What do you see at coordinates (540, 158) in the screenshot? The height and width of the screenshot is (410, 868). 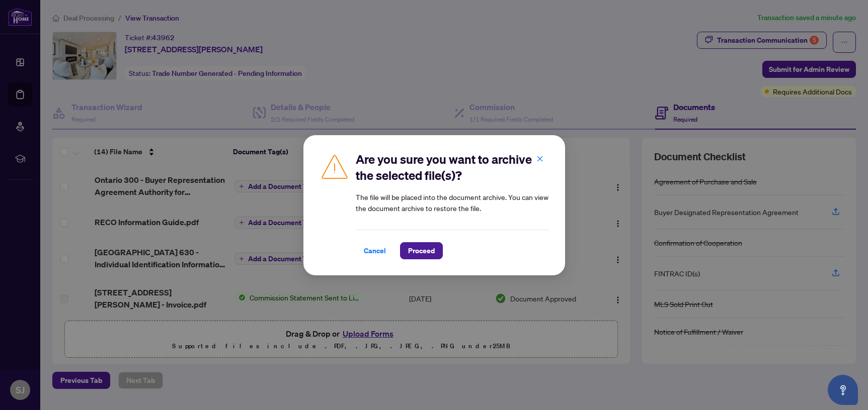 I see `span: close` at bounding box center [540, 158].